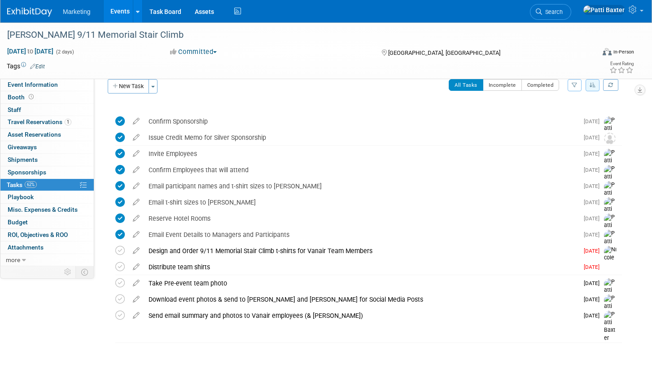  What do you see at coordinates (608, 52) in the screenshot?
I see `img: Format-Inperson.png` at bounding box center [608, 52].